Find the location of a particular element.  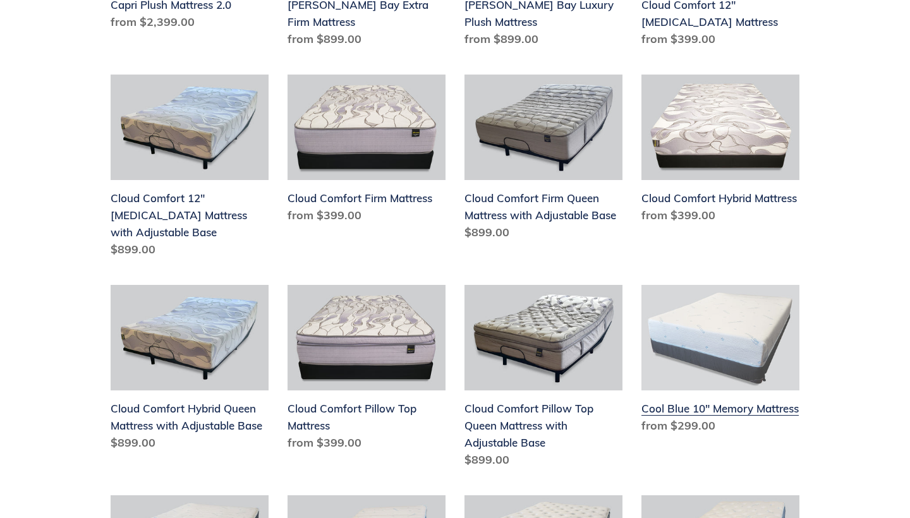

a: Cloud Comfort Firm Queen Mattress with Adjustable Base is located at coordinates (544, 160).